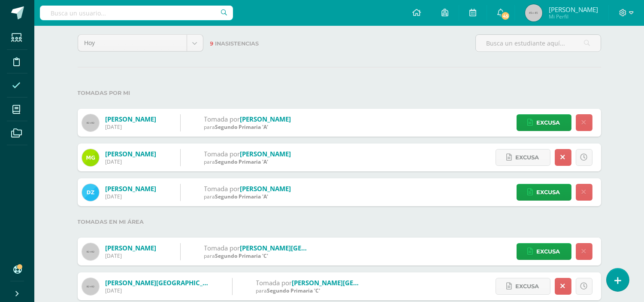 This screenshot has width=644, height=302. What do you see at coordinates (538, 43) in the screenshot?
I see `input: Busca un estudiante aquí...` at bounding box center [538, 43].